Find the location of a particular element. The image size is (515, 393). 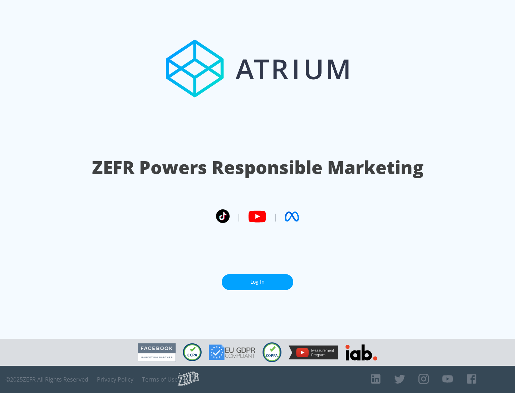

img: IAB is located at coordinates (361, 352).